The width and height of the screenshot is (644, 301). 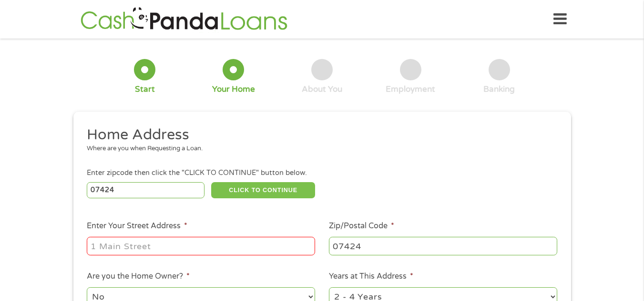 What do you see at coordinates (138, 277) in the screenshot?
I see `label: Are you the Home Owner?` at bounding box center [138, 277].